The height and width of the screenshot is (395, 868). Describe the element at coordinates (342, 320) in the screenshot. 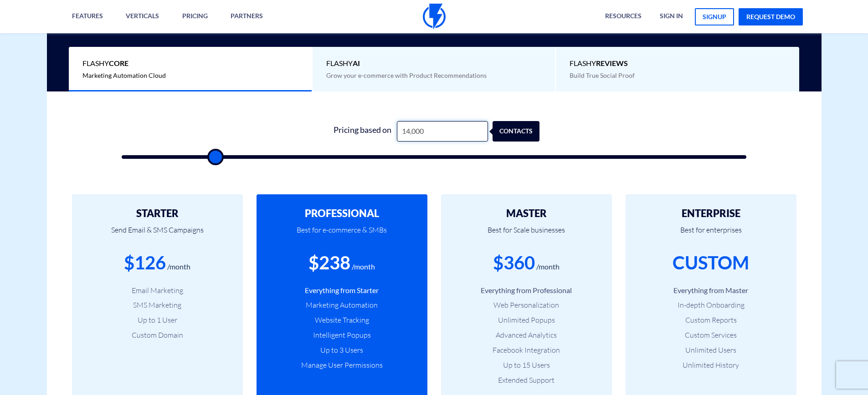

I see `li: Website Tracking` at that location.